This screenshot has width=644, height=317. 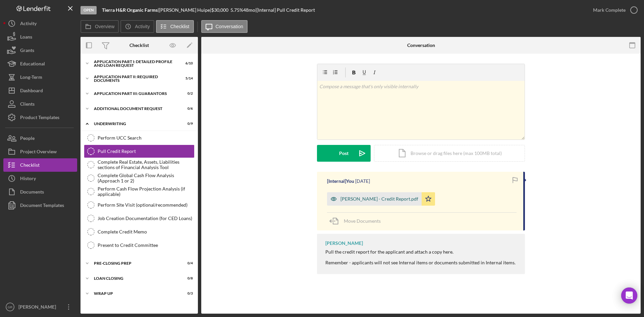 What do you see at coordinates (146, 218) in the screenshot?
I see `div: Job Creation Documentation (for CED Loans)` at bounding box center [146, 218].